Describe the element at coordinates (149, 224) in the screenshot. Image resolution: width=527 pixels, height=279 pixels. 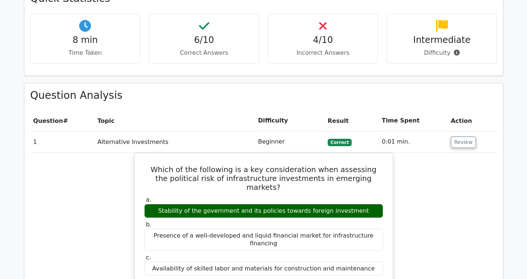
I see `span: b.` at that location.